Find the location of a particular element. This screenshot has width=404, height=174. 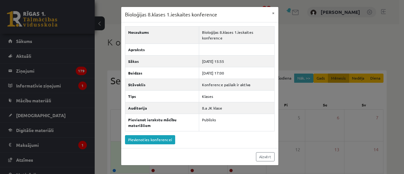

th: Tips is located at coordinates (162, 96).